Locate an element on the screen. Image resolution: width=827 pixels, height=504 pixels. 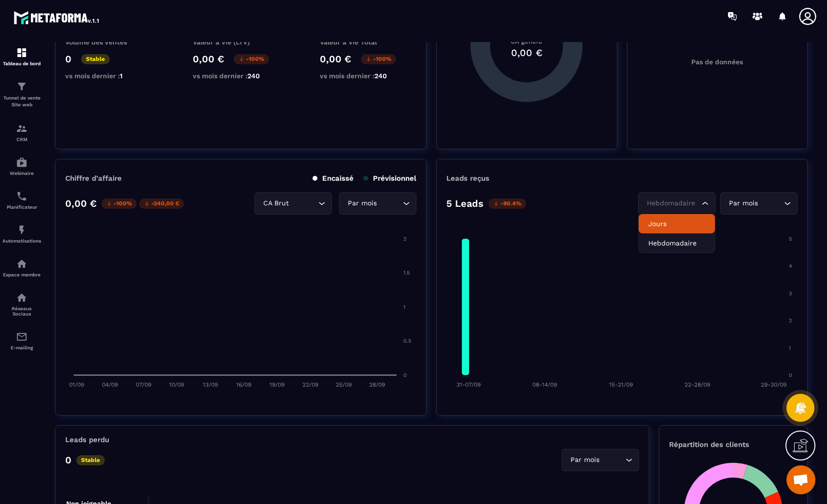
tspan: 1.5 is located at coordinates (407, 273).